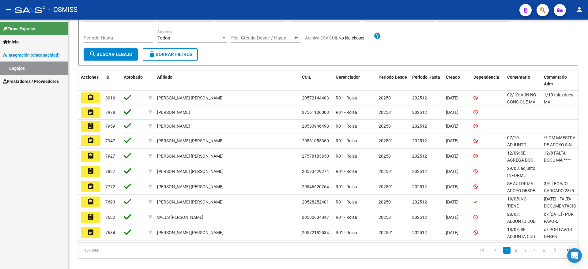  Describe the element at coordinates (568, 250) in the screenshot. I see `a: go to last page` at that location.